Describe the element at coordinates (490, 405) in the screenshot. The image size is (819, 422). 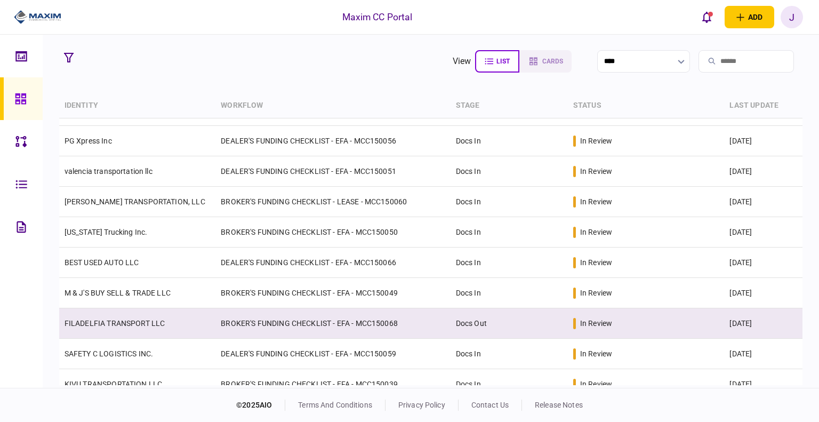
I see `a: contact us` at that location.